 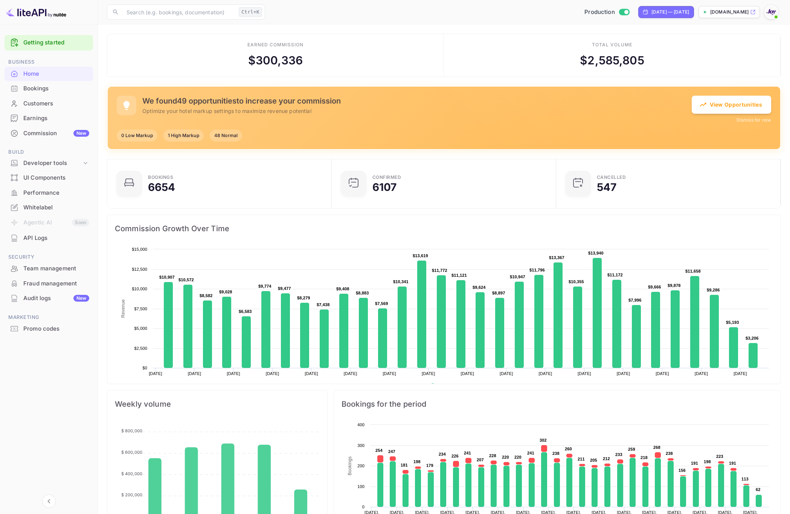 I want to click on text: 260, so click(x=568, y=449).